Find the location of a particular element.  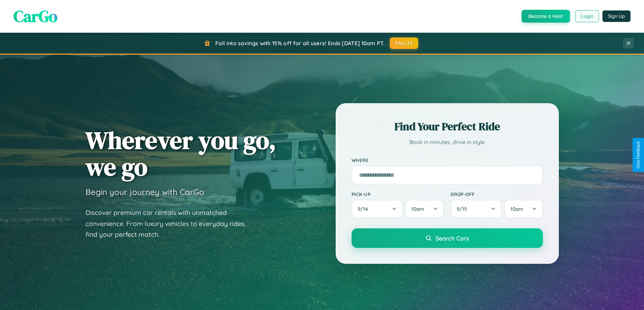

p: Book in minutes, drive in style is located at coordinates (447, 142).